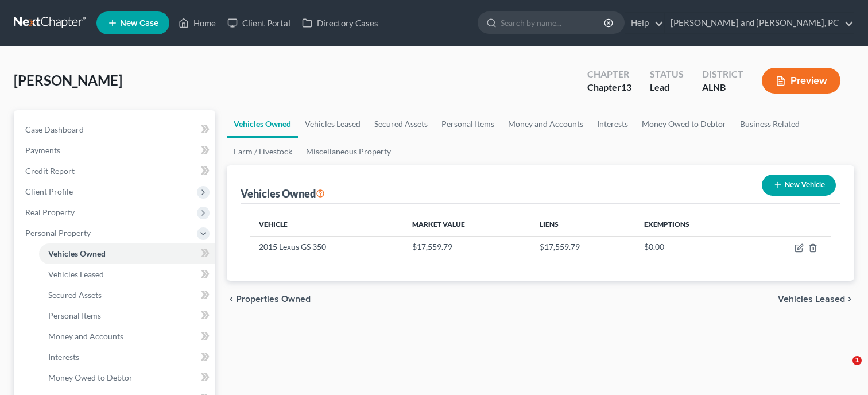 This screenshot has height=395, width=868. What do you see at coordinates (340, 23) in the screenshot?
I see `a: Directory Cases` at bounding box center [340, 23].